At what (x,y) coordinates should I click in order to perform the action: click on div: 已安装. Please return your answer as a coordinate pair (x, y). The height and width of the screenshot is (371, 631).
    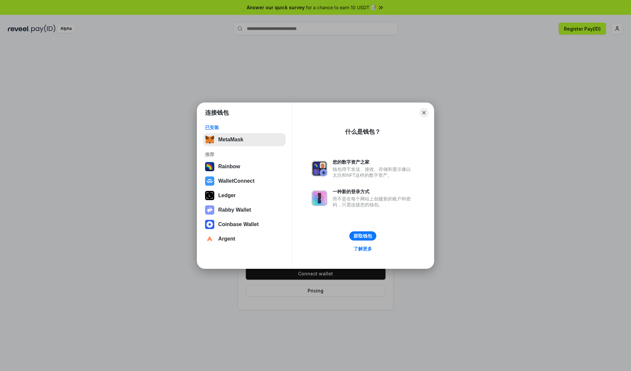
    Looking at the image, I should click on (244, 127).